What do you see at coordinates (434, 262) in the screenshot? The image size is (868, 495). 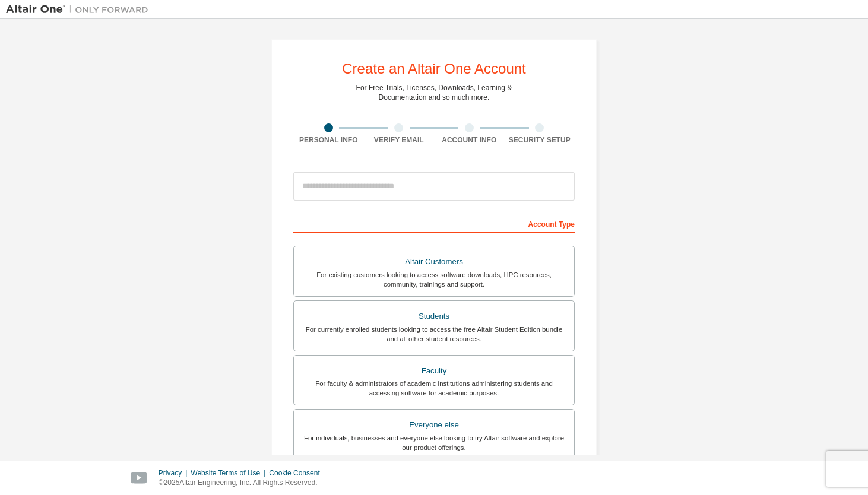 I see `div: Altair Customers` at bounding box center [434, 262].